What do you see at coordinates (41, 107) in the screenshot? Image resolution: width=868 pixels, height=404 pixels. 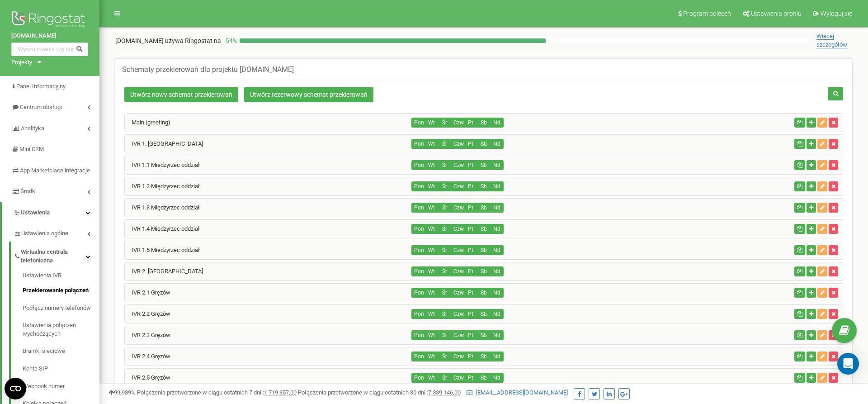 I see `span: Centrum obsługi` at bounding box center [41, 107].